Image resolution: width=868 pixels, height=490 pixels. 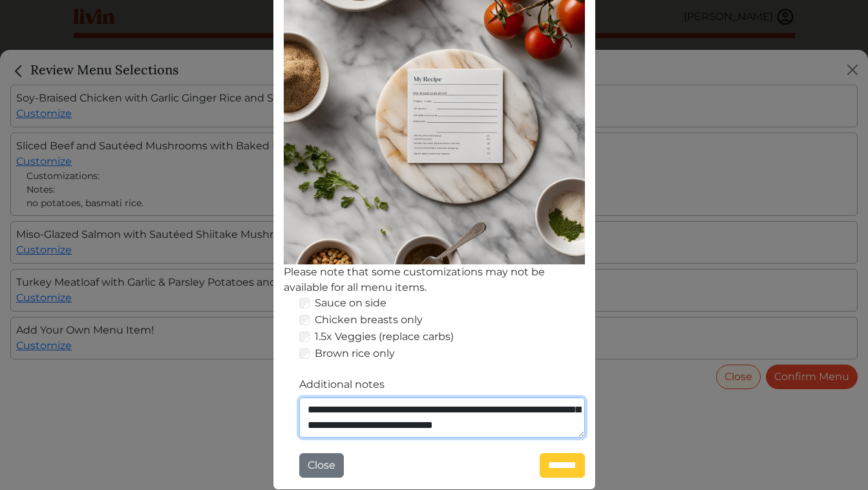 I want to click on label: Chicken breasts only, so click(x=368, y=320).